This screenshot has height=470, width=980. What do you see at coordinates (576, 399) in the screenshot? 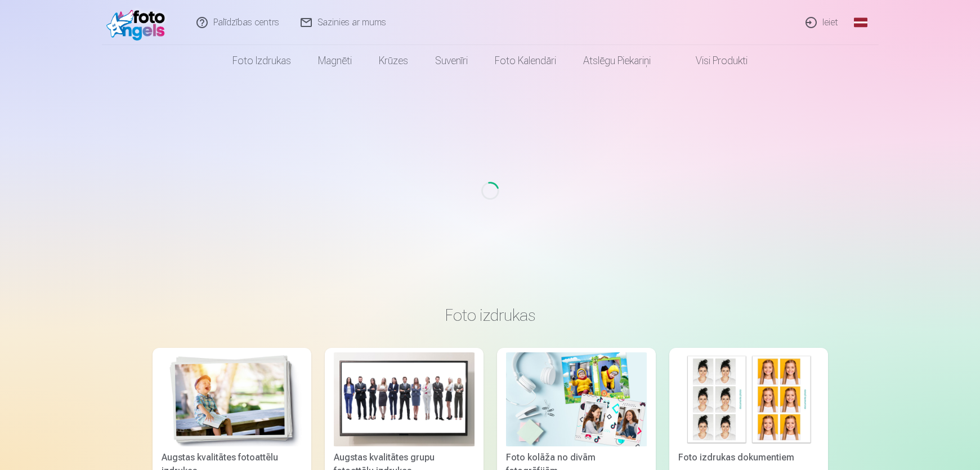
I see `img: Foto kolāža no divām fotogrāfijām` at bounding box center [576, 399].